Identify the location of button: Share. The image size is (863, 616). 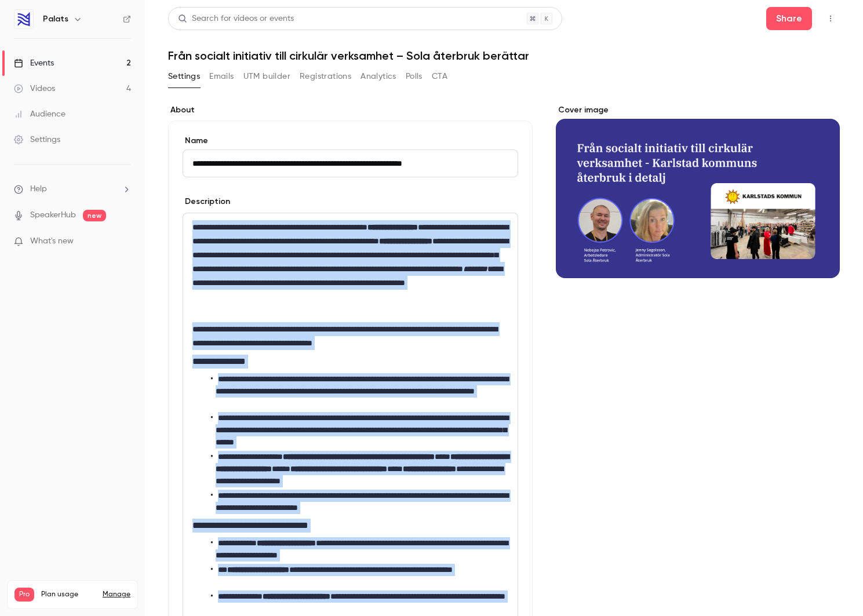
(789, 19).